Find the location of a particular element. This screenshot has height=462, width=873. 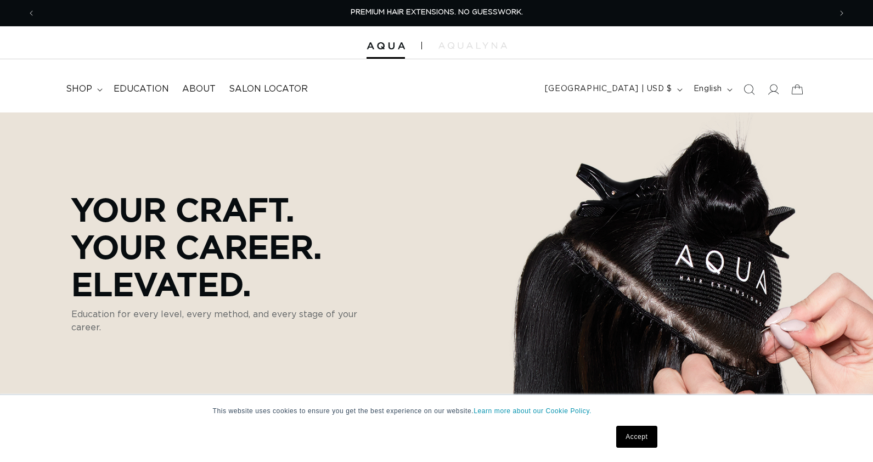

span: English is located at coordinates (708, 89).